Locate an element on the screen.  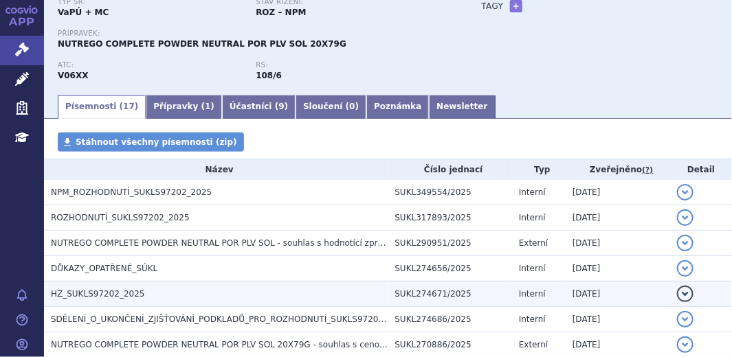
strong: VaPÚ + MC is located at coordinates (83, 12).